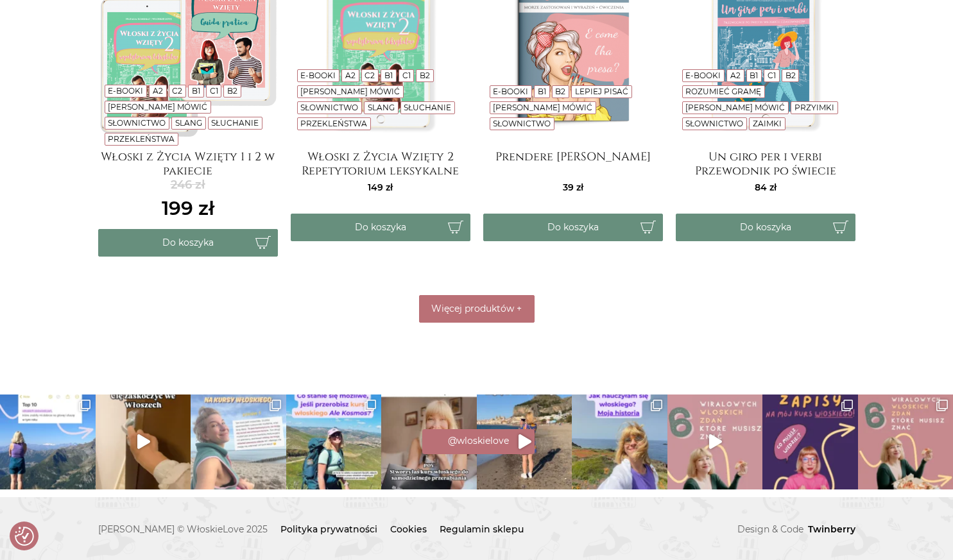  Describe the element at coordinates (380, 187) in the screenshot. I see `span: 149` at that location.